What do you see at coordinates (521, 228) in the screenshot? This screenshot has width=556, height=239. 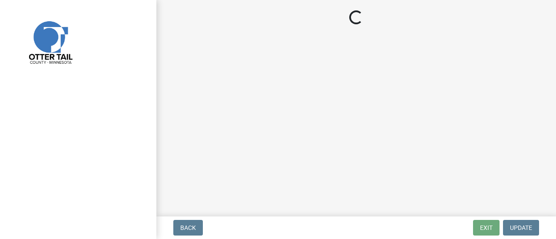 I see `button: Update` at bounding box center [521, 228].